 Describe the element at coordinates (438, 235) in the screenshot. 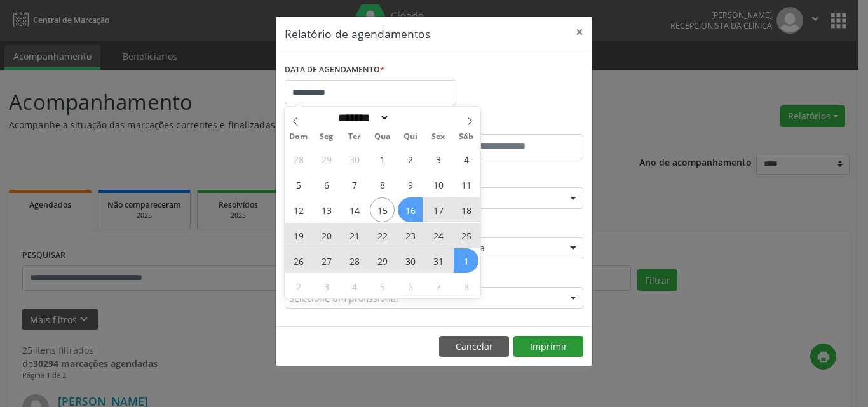

I see `span: Outubro 24, 2025` at that location.